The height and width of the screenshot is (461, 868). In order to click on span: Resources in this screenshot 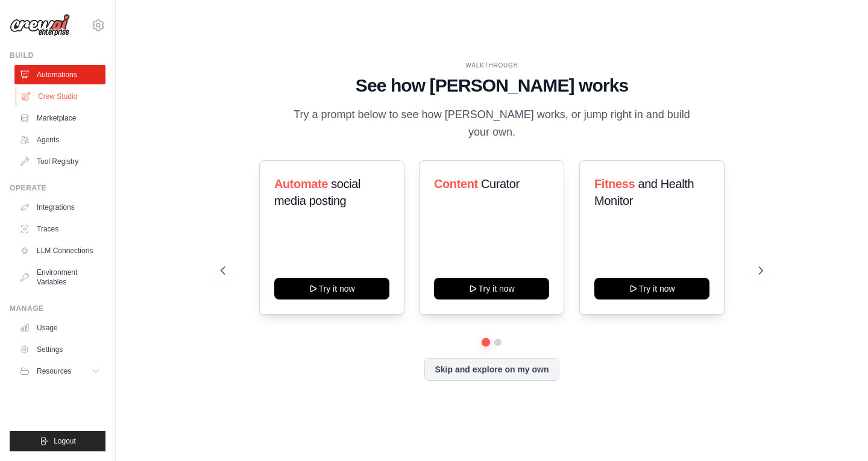, I will do `click(54, 371)`.